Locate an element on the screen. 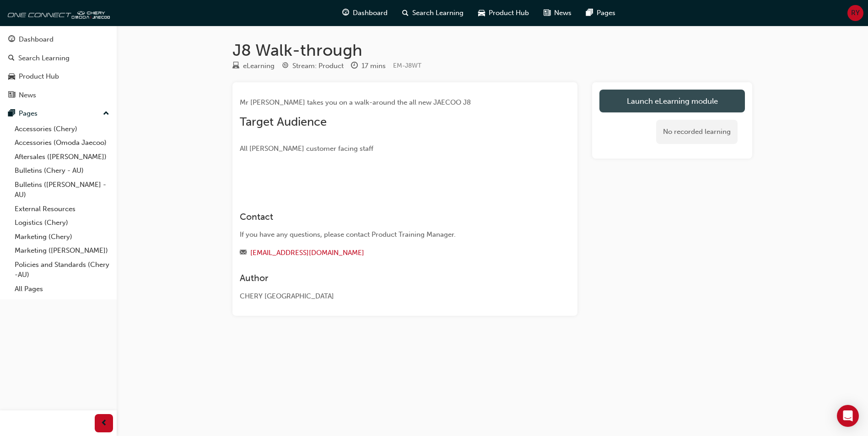 The height and width of the screenshot is (436, 868). div: Duration is located at coordinates (368, 66).